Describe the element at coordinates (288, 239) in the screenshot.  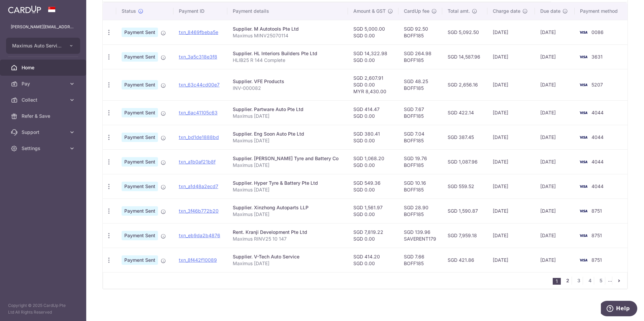
I see `p: Maximus RINV25 10 147` at that location.